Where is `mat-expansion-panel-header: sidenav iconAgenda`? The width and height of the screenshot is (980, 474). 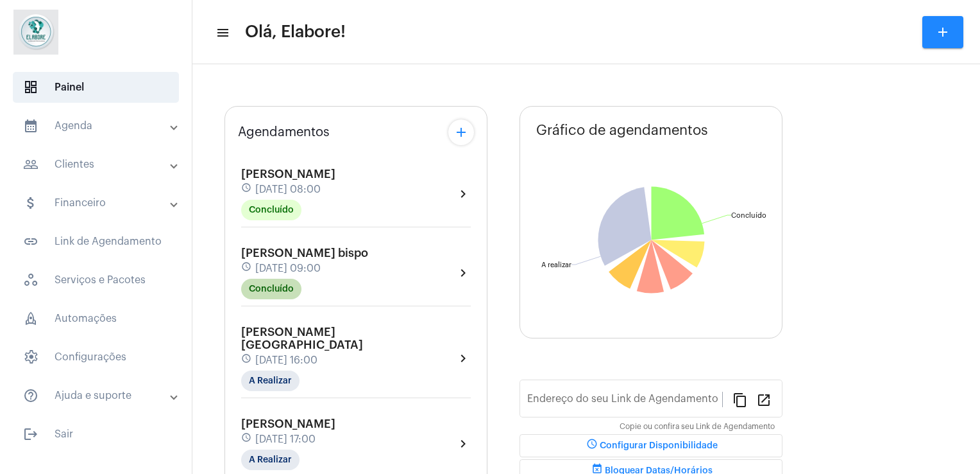 mat-expansion-panel-header: sidenav iconAgenda is located at coordinates (100, 126).